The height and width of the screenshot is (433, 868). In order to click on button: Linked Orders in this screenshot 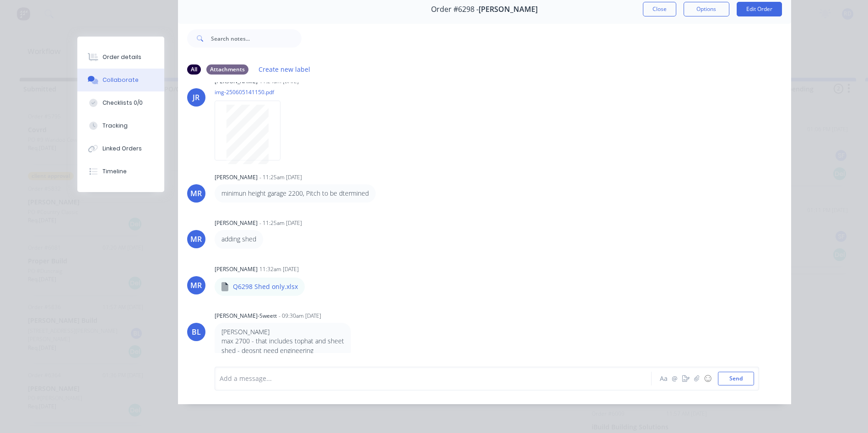, I will do `click(121, 149)`.